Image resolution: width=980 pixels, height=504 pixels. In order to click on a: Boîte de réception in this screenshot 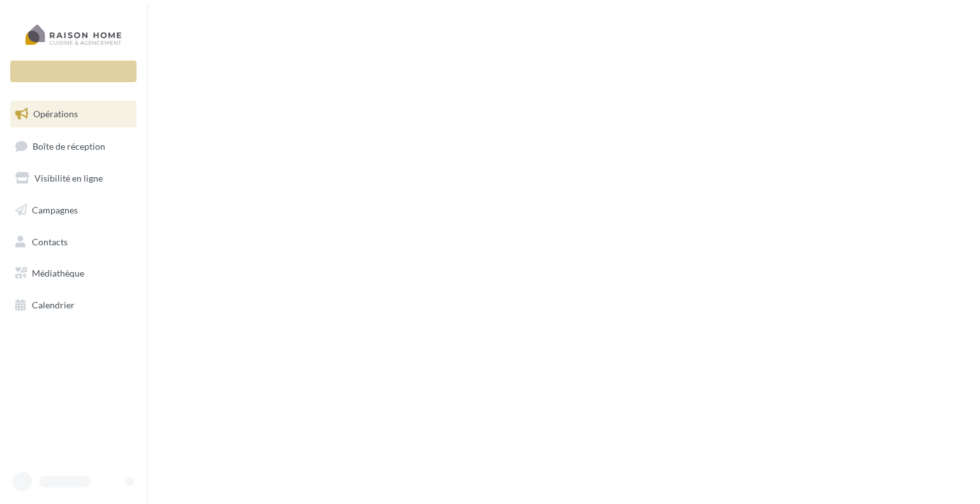, I will do `click(73, 146)`.